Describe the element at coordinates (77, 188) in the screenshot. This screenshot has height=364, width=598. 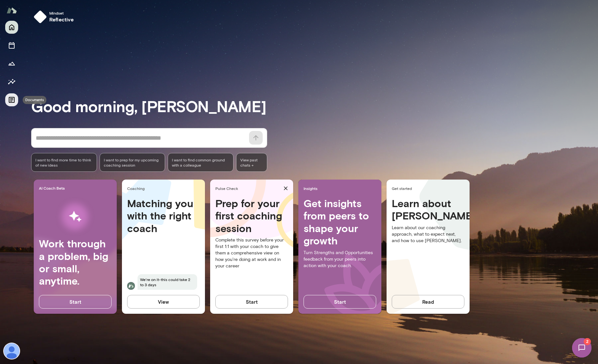
I see `span: AI Coach Beta` at that location.